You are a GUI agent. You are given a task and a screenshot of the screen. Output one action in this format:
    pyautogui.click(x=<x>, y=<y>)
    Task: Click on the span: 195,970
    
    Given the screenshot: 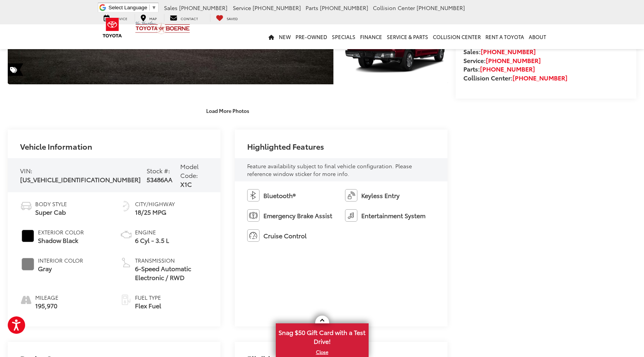 What is the action you would take?
    pyautogui.click(x=47, y=305)
    